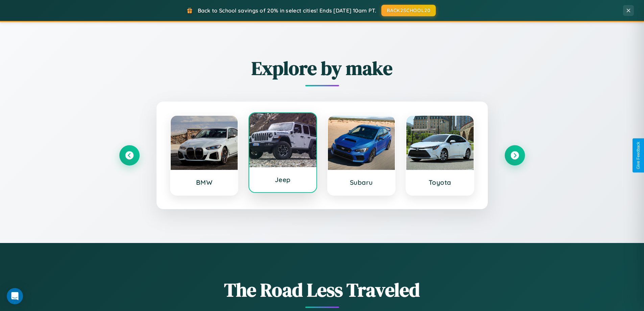 The width and height of the screenshot is (644, 311). I want to click on button: BACK2SCHOOL20, so click(408, 11).